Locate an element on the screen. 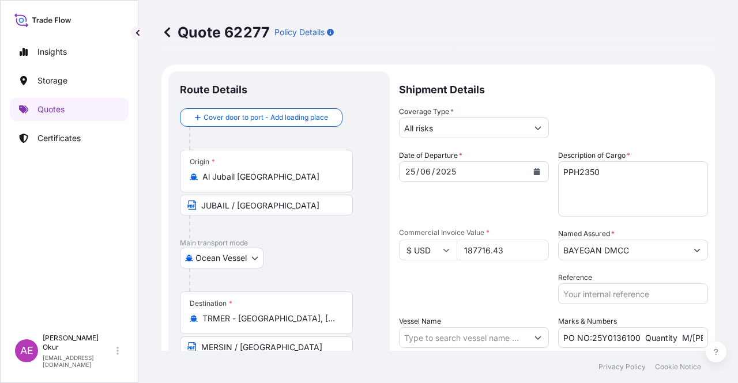  p: Main transport mode is located at coordinates (279, 243).